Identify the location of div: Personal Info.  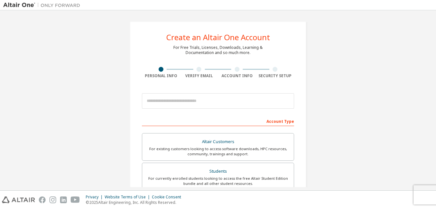
(161, 76).